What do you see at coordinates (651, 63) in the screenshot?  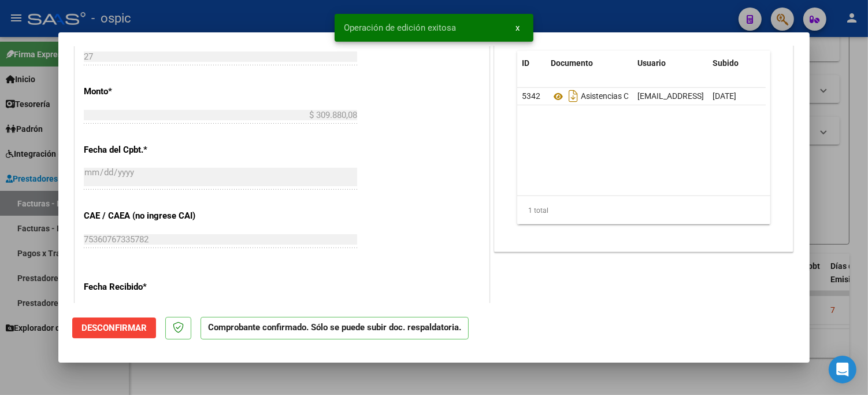 I see `span: Usuario` at bounding box center [651, 63].